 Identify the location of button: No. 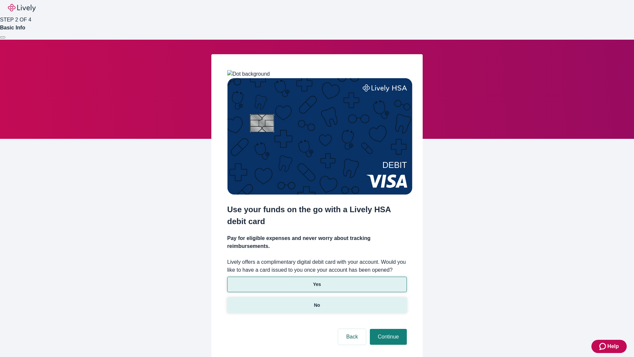
(317, 305).